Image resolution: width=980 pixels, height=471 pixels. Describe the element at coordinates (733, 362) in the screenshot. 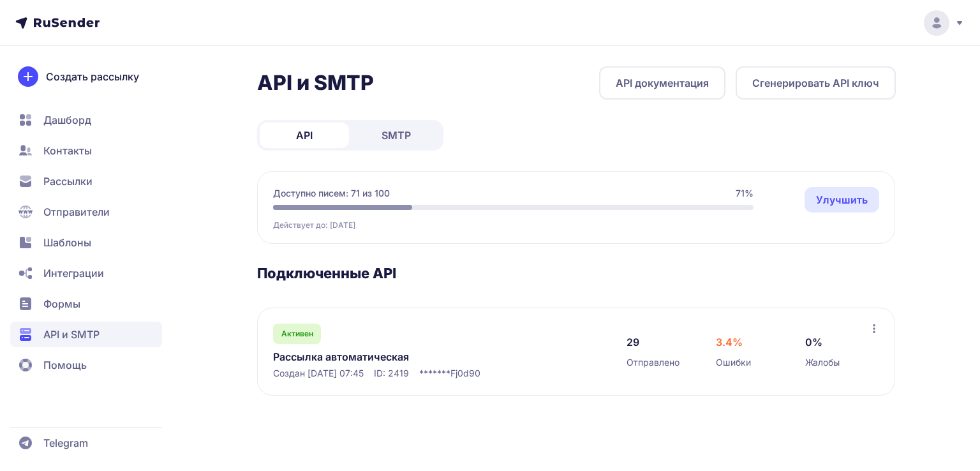

I see `span: Ошибки` at that location.